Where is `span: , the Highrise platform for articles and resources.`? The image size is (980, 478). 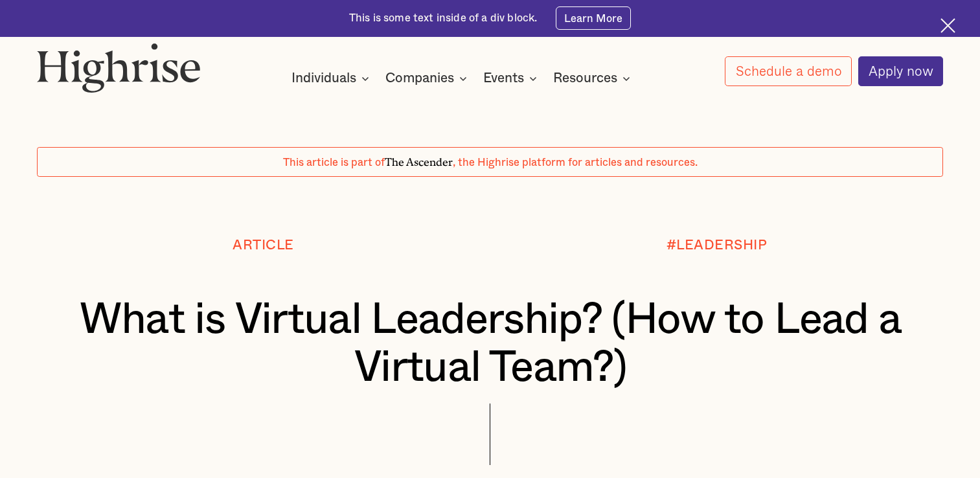 span: , the Highrise platform for articles and resources. is located at coordinates (575, 162).